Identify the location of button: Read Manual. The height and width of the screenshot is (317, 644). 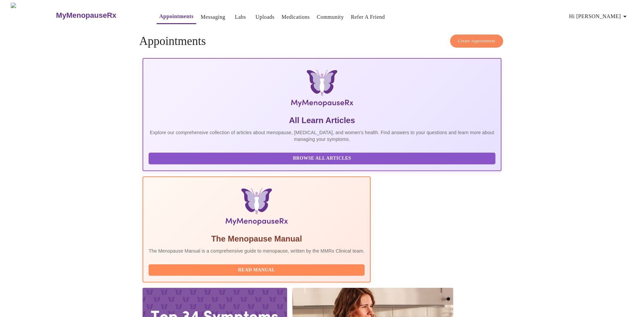
(257, 270).